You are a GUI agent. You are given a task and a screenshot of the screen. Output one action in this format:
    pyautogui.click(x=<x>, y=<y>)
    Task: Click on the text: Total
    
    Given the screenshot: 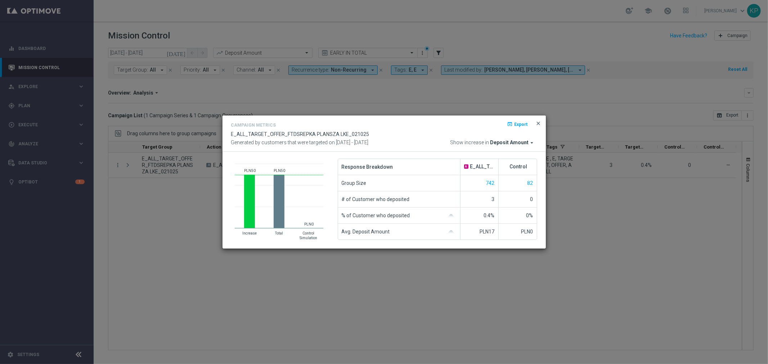 What is the action you would take?
    pyautogui.click(x=279, y=233)
    